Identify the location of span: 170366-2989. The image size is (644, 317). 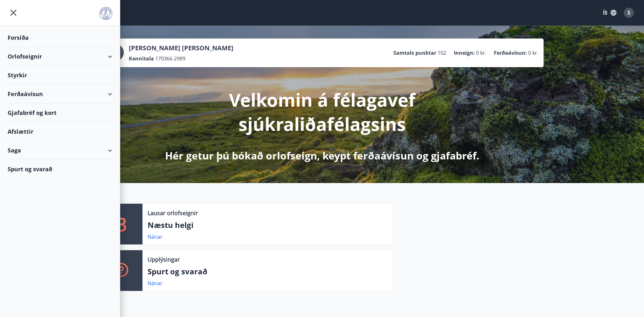
(170, 58).